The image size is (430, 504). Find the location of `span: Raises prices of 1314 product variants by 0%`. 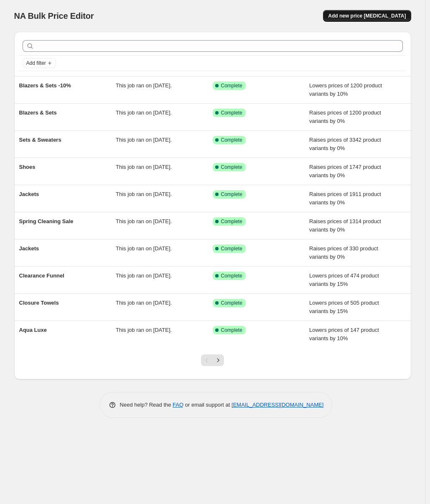

span: Raises prices of 1314 product variants by 0% is located at coordinates (345, 225).